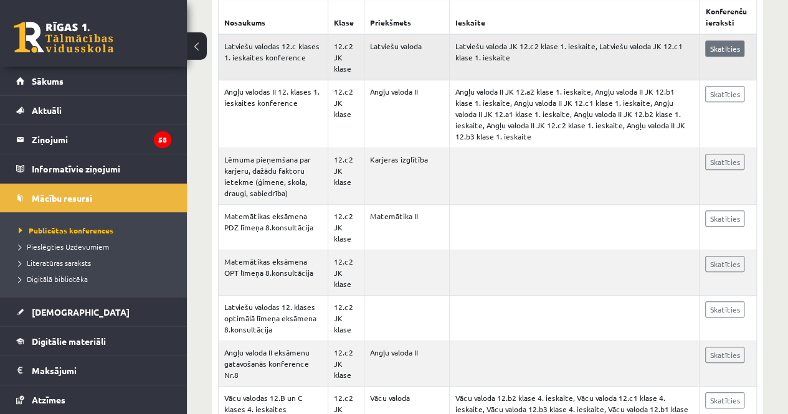 This screenshot has height=414, width=788. What do you see at coordinates (273, 114) in the screenshot?
I see `td: Angļu valodas II 12. klases 1. ieskaites konference` at bounding box center [273, 114].